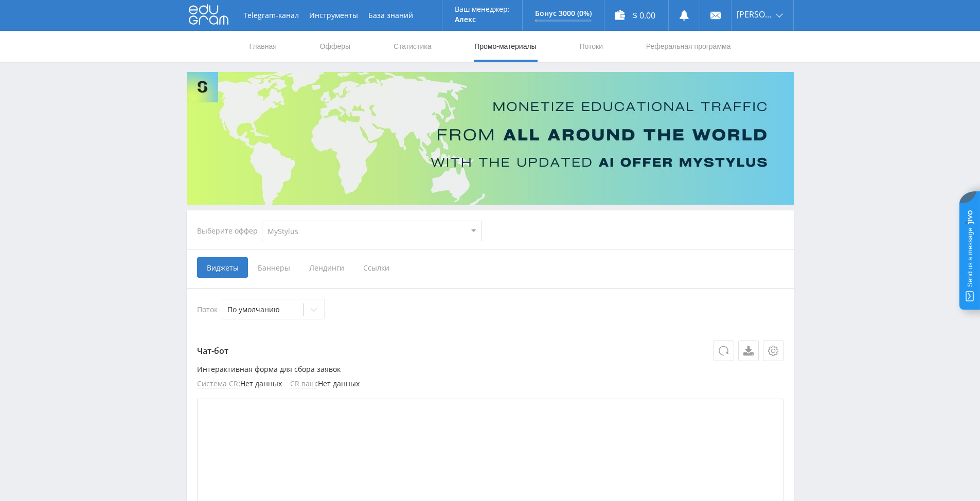 This screenshot has width=980, height=501. I want to click on ya-tr-span: Telegram-канал, so click(271, 15).